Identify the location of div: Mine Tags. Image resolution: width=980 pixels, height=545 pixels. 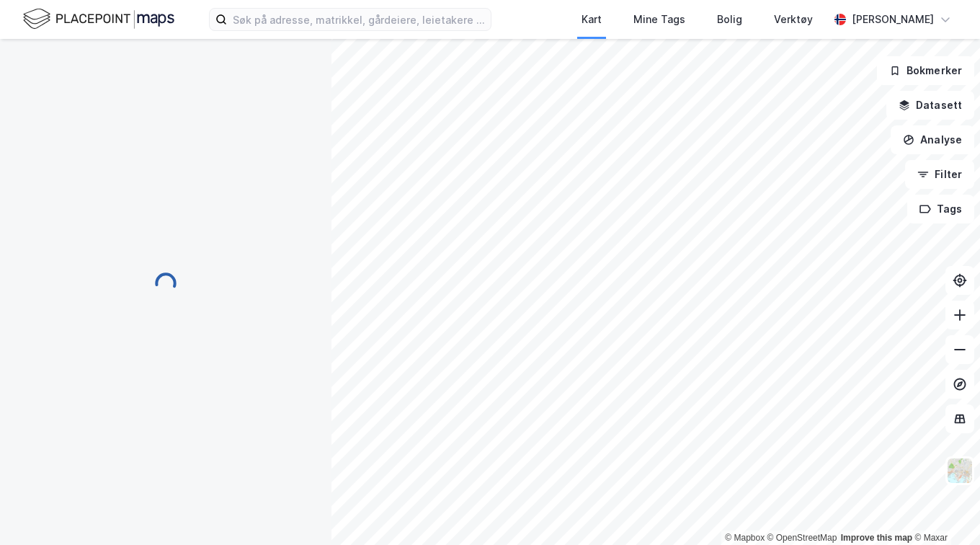
(660, 20).